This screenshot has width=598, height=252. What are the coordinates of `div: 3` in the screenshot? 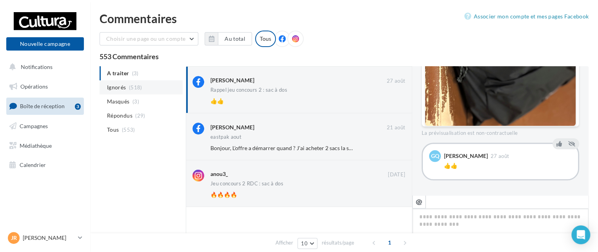 It's located at (78, 107).